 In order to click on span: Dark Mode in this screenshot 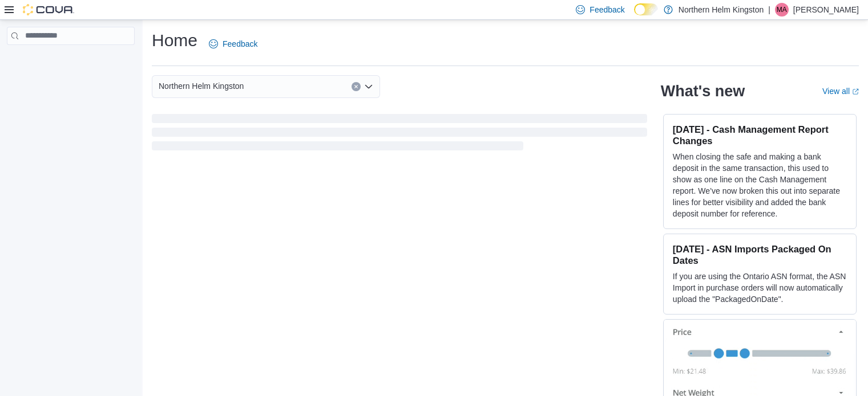, I will do `click(634, 15)`.